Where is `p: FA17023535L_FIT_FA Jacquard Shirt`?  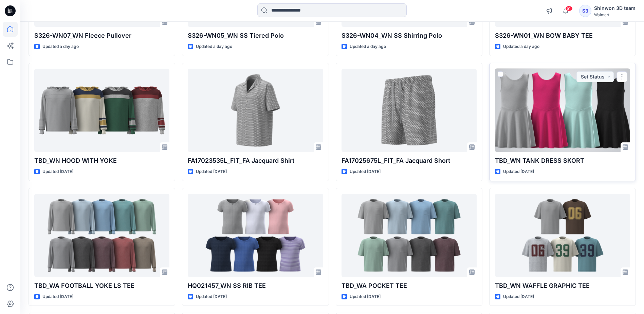 p: FA17023535L_FIT_FA Jacquard Shirt is located at coordinates (255, 161).